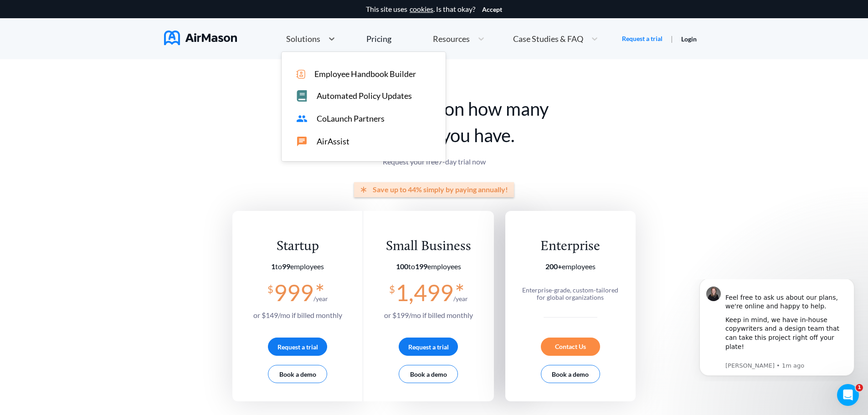  Describe the element at coordinates (421, 9) in the screenshot. I see `a: cookies` at that location.